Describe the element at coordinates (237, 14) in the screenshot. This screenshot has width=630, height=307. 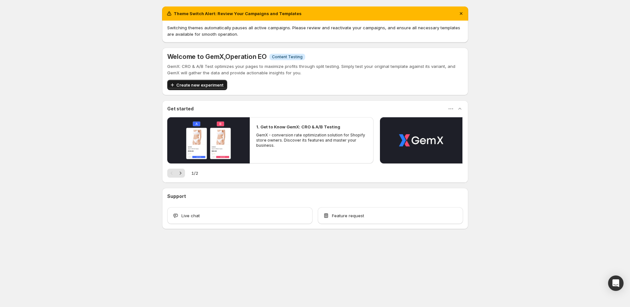
I see `h2: Theme Switch Alert: Review Your Campaigns and Templates` at that location.